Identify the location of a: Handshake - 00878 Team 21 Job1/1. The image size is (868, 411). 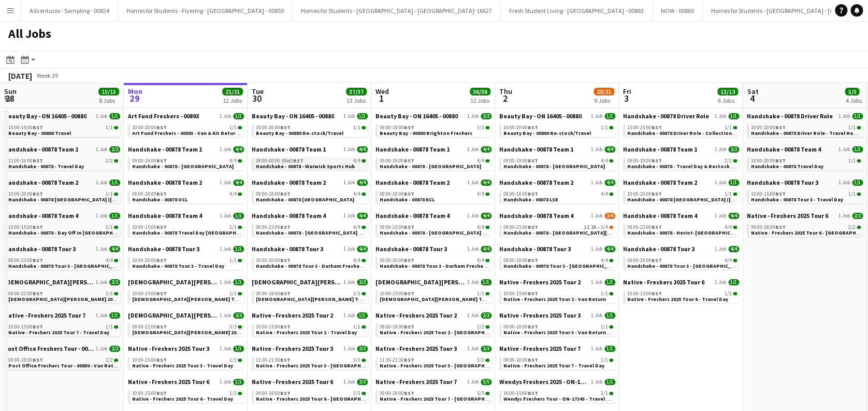
(63, 182).